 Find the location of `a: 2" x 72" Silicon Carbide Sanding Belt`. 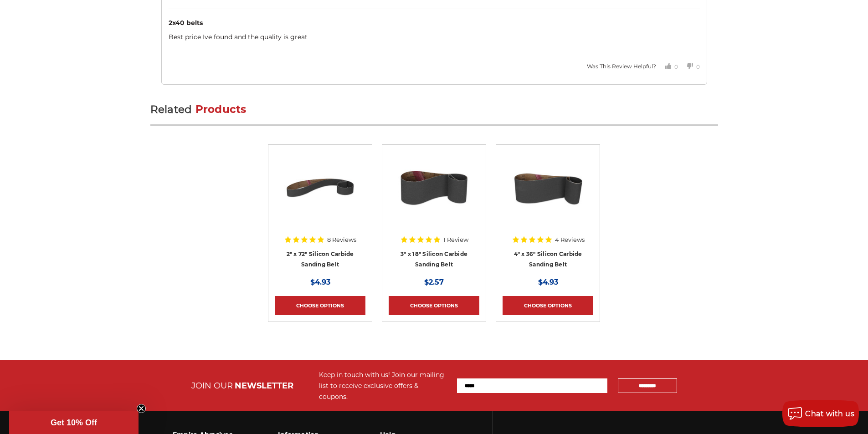

a: 2" x 72" Silicon Carbide Sanding Belt is located at coordinates (320, 259).